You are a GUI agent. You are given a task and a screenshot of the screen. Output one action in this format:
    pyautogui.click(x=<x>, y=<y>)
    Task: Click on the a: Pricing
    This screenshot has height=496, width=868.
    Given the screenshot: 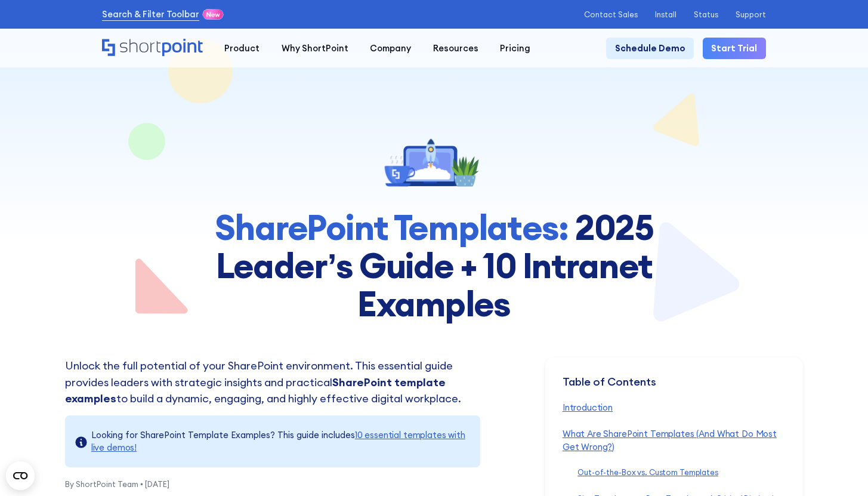 What is the action you would take?
    pyautogui.click(x=515, y=48)
    